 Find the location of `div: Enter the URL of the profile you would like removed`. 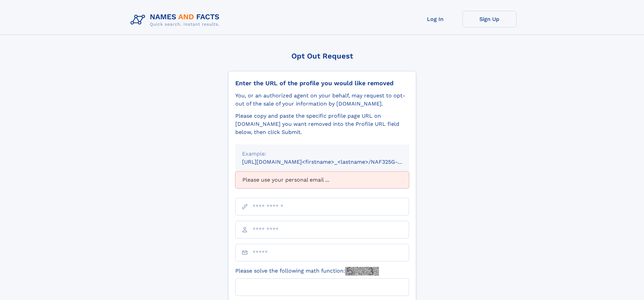

div: Enter the URL of the profile you would like removed is located at coordinates (322, 83).